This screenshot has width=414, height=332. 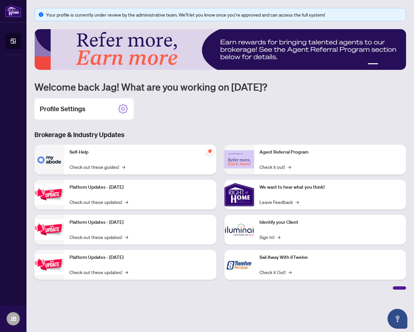 I want to click on button: 4, so click(x=392, y=64).